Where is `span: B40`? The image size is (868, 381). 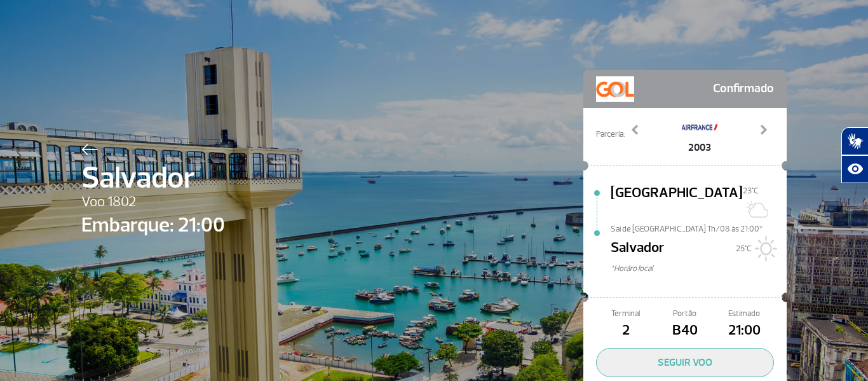 span: B40 is located at coordinates (684, 331).